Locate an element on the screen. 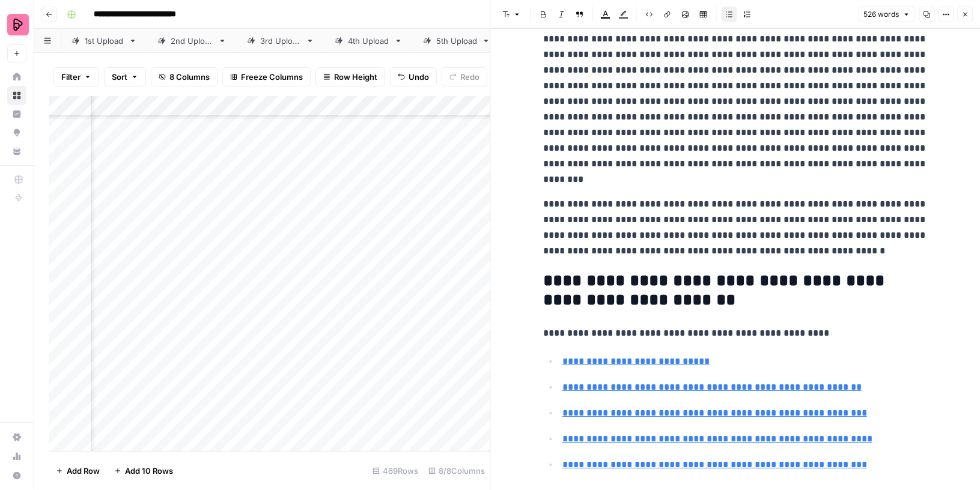  a: 2nd Upload is located at coordinates (191, 41).